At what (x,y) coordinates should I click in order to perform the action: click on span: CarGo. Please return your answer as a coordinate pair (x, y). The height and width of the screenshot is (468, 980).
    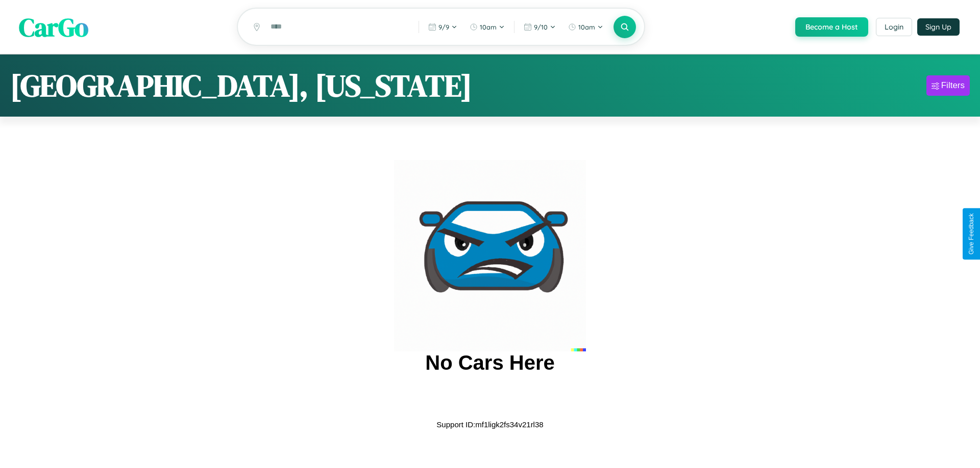
    Looking at the image, I should click on (54, 26).